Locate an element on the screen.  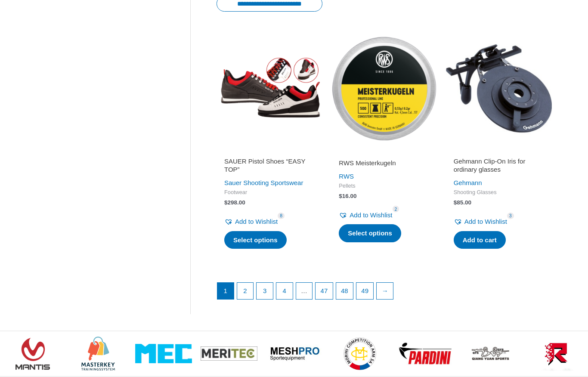
img: Gehmann Clip-On Iris is located at coordinates (499, 88).